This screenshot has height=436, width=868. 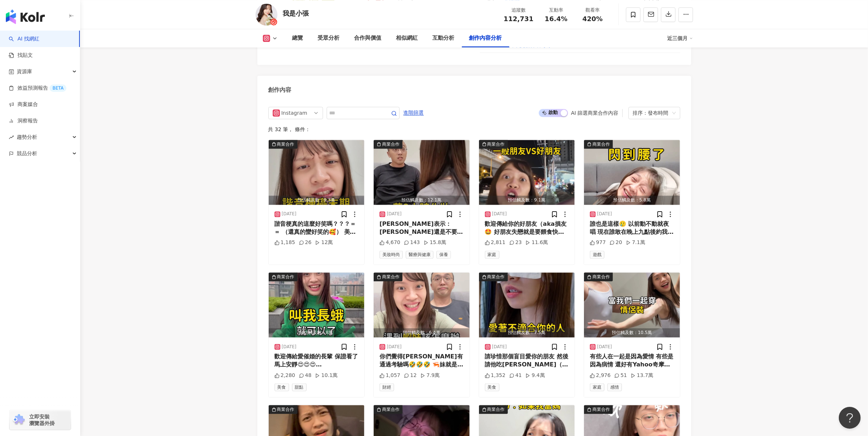 What do you see at coordinates (324, 242) in the screenshot?
I see `div: 12萬` at bounding box center [324, 242].